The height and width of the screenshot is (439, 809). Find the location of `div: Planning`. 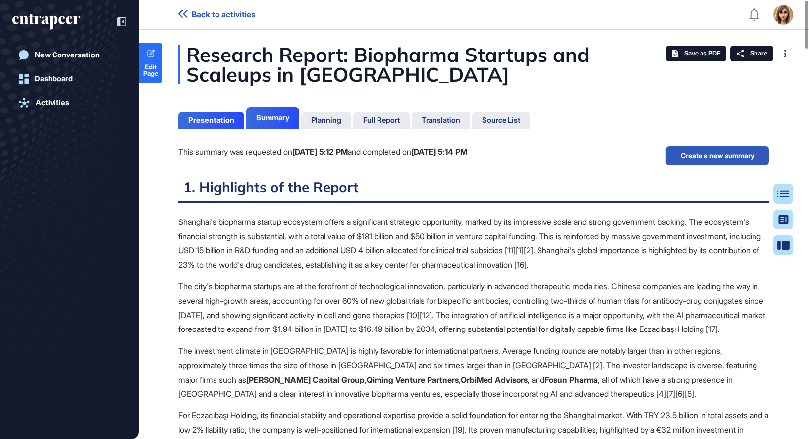

div: Planning is located at coordinates (326, 120).